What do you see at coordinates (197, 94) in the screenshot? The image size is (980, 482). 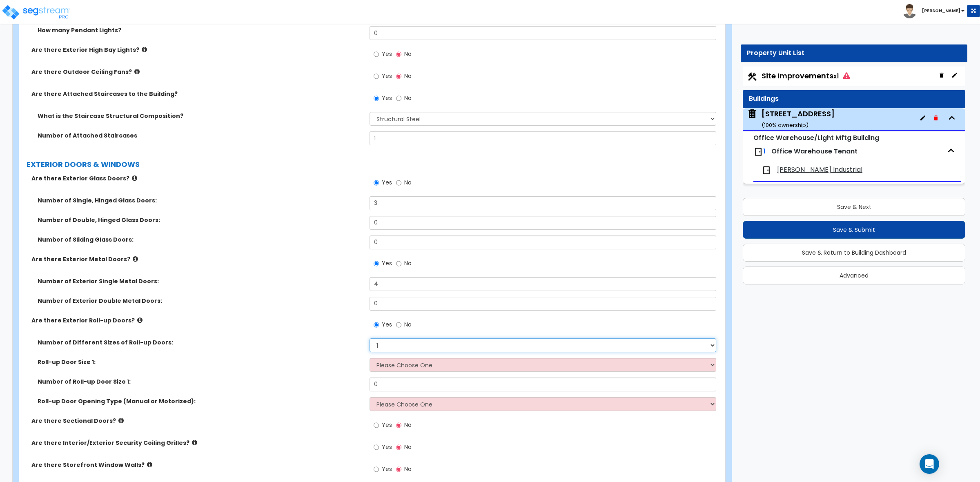 I see `label: Are there Attached Staircases to the Building?` at bounding box center [197, 94].